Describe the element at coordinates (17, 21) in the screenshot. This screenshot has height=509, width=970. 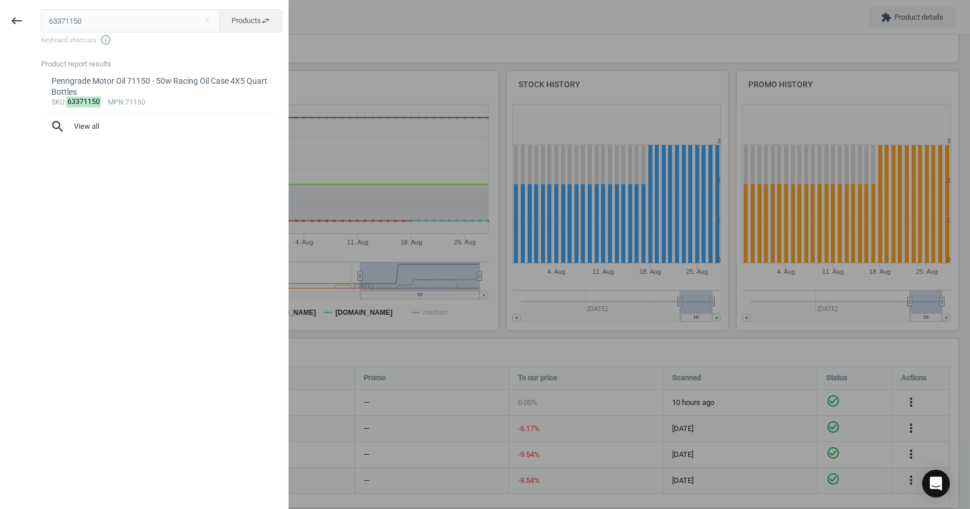
I see `button: keyboard_backspace` at that location.